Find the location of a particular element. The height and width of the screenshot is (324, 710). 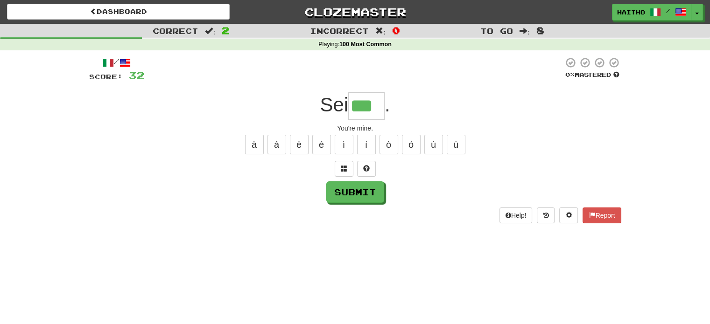

button: é is located at coordinates (322, 145).